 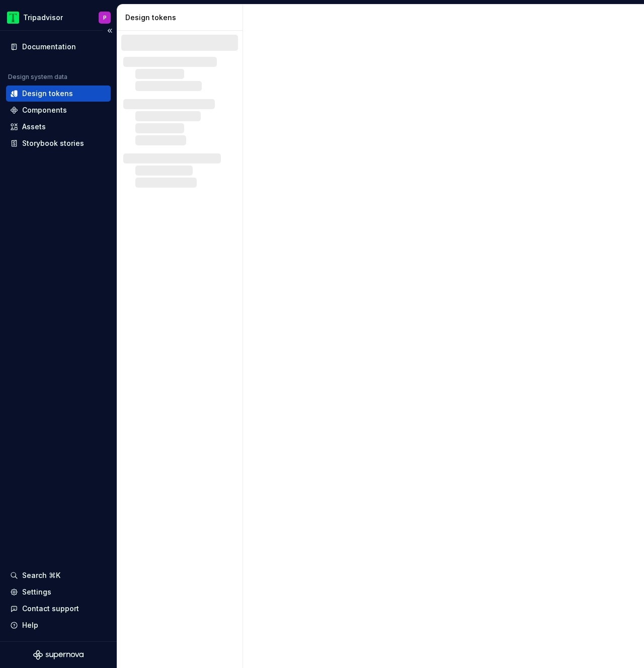 What do you see at coordinates (59, 609) in the screenshot?
I see `button: Contact support` at bounding box center [59, 609].